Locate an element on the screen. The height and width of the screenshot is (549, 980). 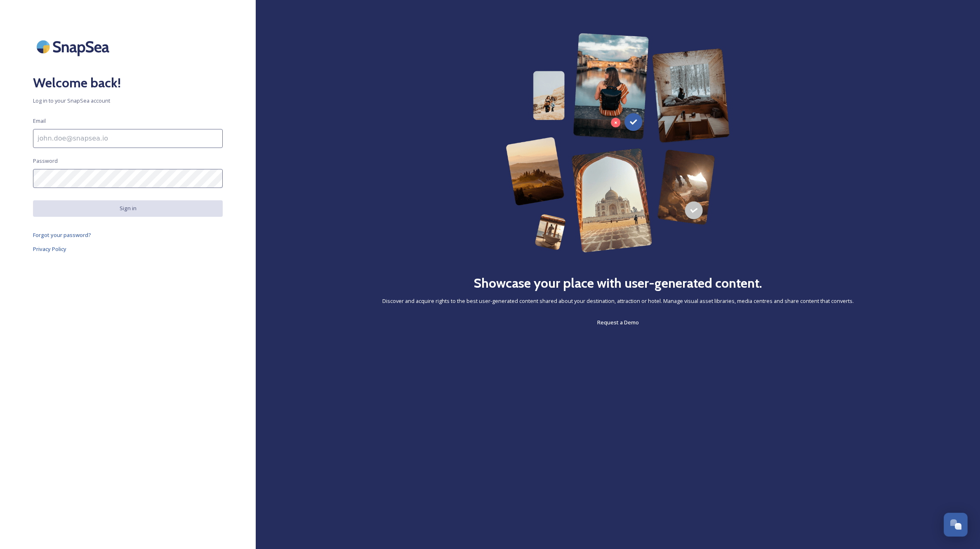
span: Password is located at coordinates (45, 161).